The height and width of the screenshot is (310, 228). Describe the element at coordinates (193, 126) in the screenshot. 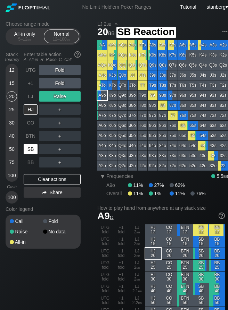

I see `div: 65s` at that location.